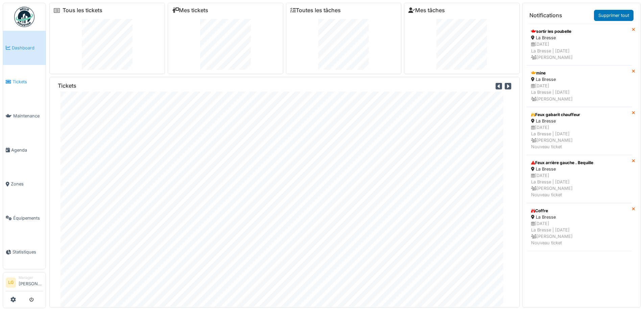 Image resolution: width=644 pixels, height=311 pixels. What do you see at coordinates (31, 277) in the screenshot?
I see `div: Manager` at bounding box center [31, 277].